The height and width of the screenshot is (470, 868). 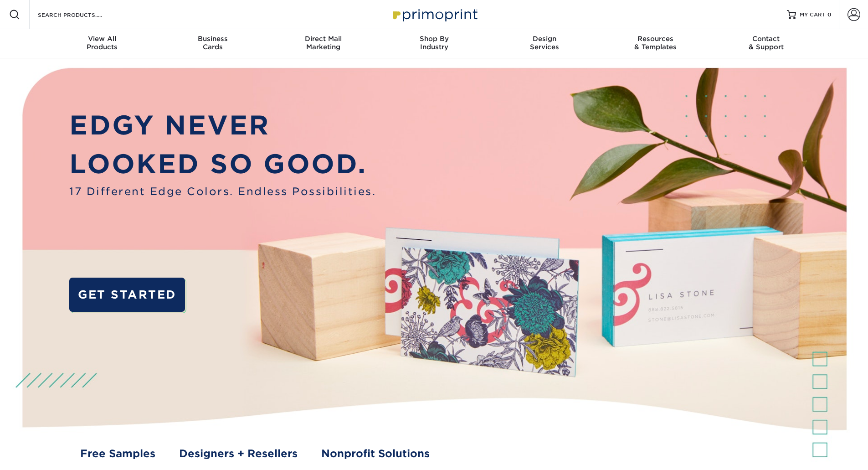 What do you see at coordinates (434, 43) in the screenshot?
I see `div: Industry` at bounding box center [434, 43].